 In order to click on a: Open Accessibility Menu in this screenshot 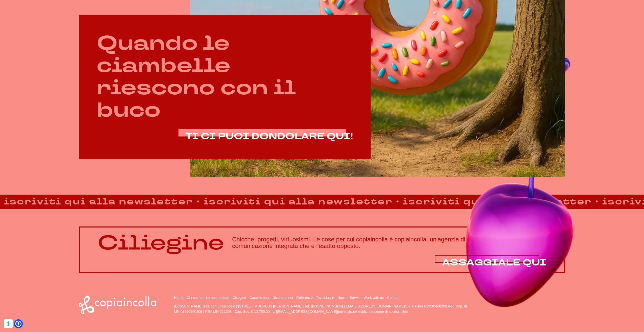, I will do `click(18, 323)`.